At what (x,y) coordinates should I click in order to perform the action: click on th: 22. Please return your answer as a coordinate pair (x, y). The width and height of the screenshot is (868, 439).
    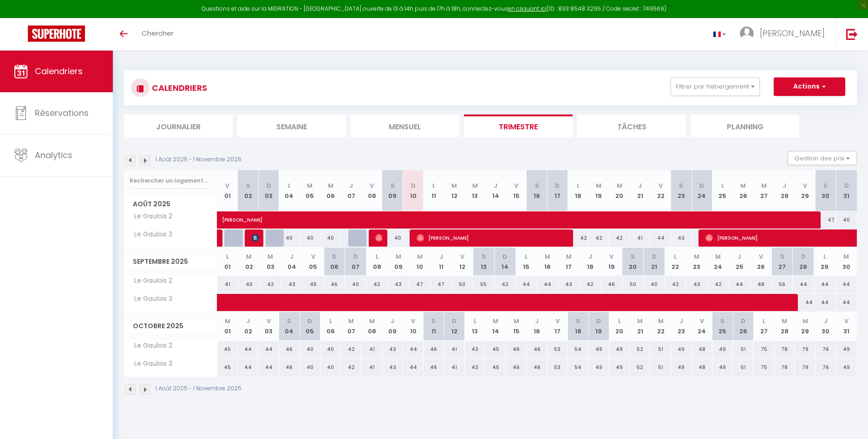
    Looking at the image, I should click on (676, 262).